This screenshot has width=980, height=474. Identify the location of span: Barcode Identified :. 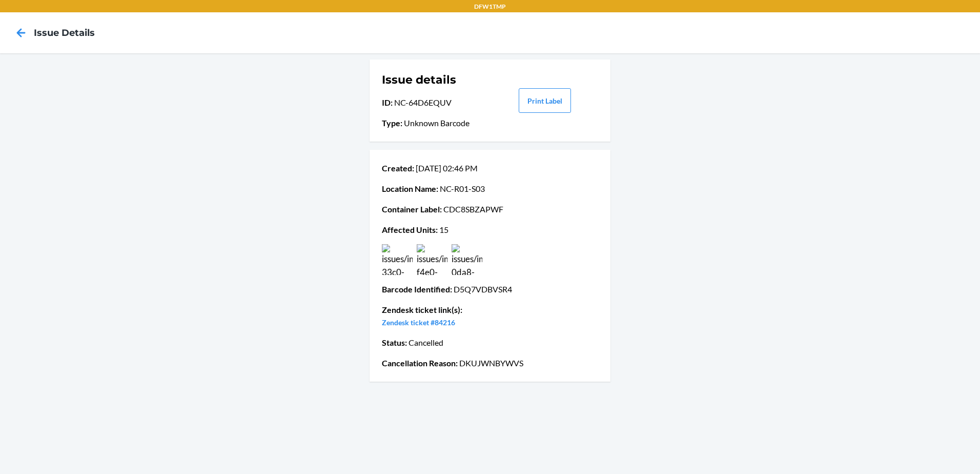
(417, 289).